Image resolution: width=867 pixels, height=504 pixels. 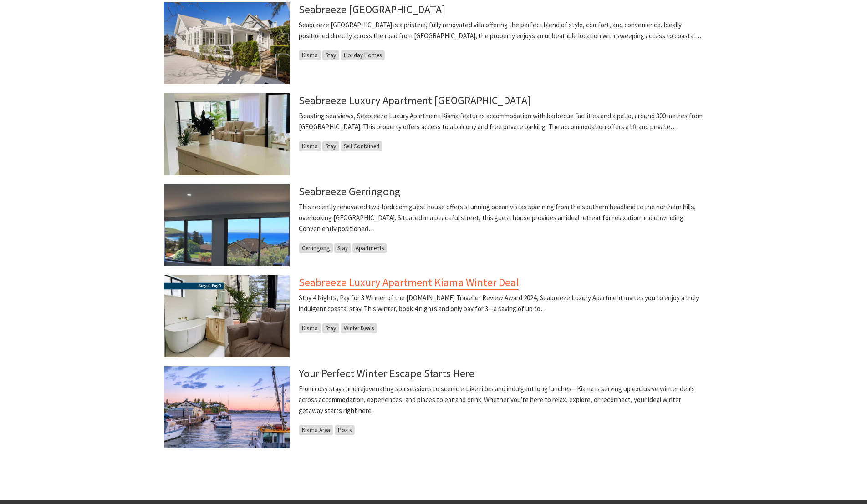 I want to click on p: From cosy stays and rejuvenating spa sessions to scenic e-bike rides and indulgent long lunches—K..., so click(x=501, y=400).